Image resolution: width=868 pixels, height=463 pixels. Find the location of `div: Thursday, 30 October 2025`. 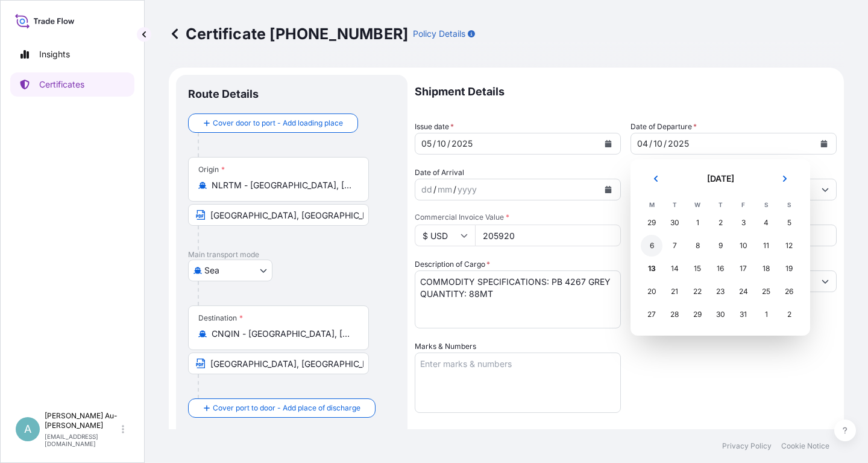

div: Thursday, 30 October 2025 is located at coordinates (721, 315).